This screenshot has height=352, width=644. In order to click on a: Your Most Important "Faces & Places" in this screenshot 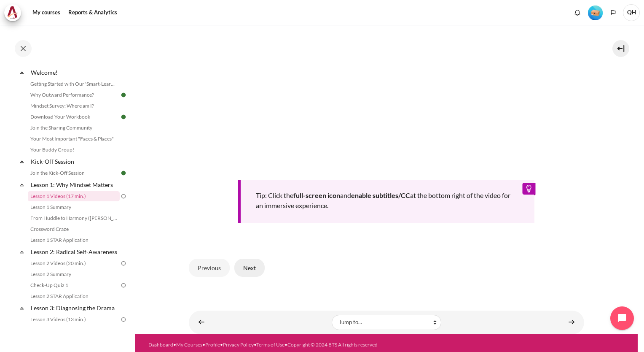, I will do `click(74, 139)`.